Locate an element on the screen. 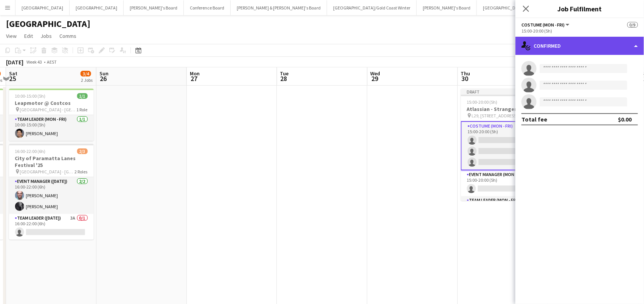 Image resolution: width=644 pixels, height=304 pixels. span: Sun is located at coordinates (104, 74).